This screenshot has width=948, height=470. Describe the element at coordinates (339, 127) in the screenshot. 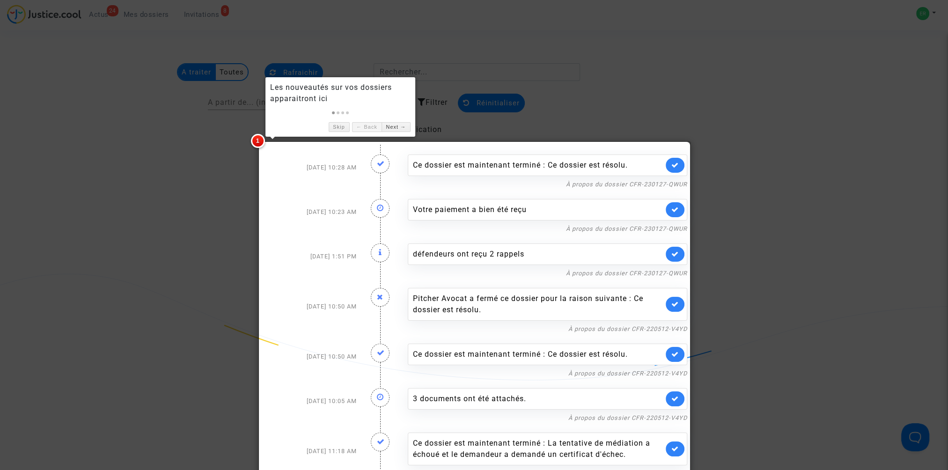

I see `a: Skip` at that location.